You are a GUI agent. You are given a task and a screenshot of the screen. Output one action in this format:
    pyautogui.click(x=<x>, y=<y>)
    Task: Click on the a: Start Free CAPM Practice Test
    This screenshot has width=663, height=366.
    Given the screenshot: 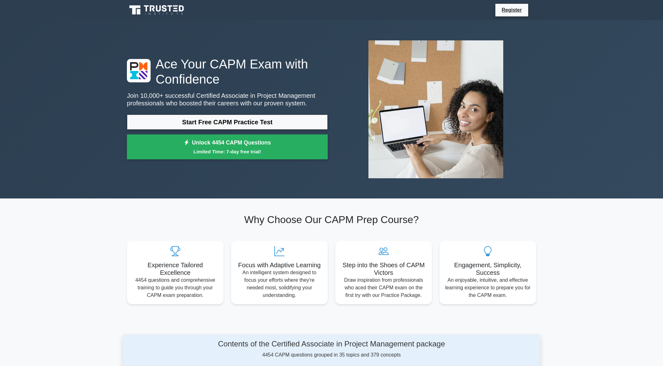 What is the action you would take?
    pyautogui.click(x=227, y=122)
    